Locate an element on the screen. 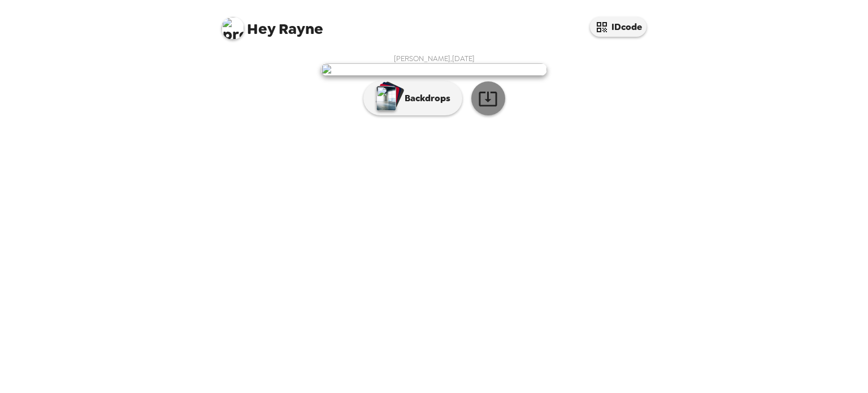 This screenshot has width=868, height=393. button: IDcode is located at coordinates (618, 26).